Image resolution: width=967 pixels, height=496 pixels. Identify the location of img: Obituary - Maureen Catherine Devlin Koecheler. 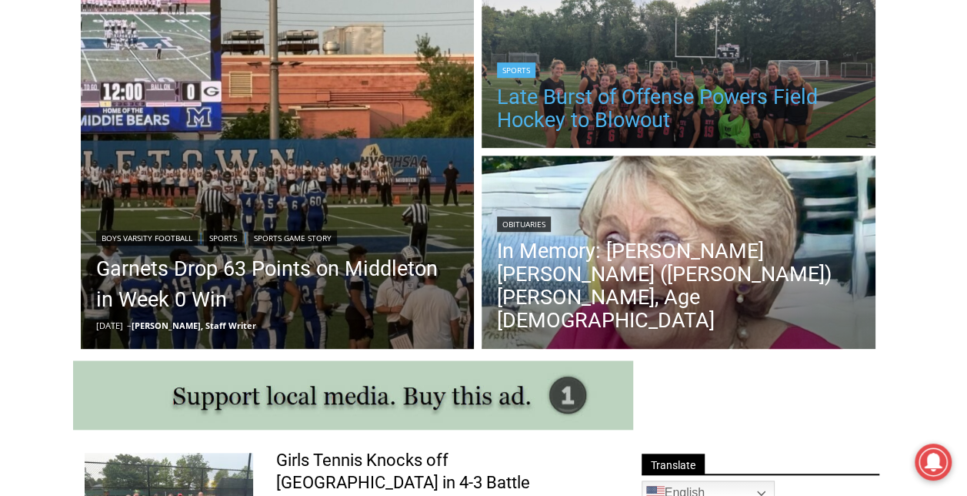
(679, 254).